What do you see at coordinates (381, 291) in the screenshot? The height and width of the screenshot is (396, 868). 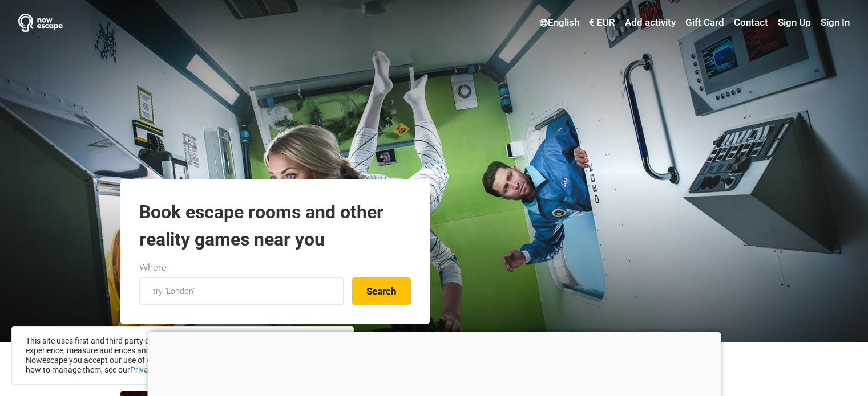 I see `button: Search` at bounding box center [381, 291].